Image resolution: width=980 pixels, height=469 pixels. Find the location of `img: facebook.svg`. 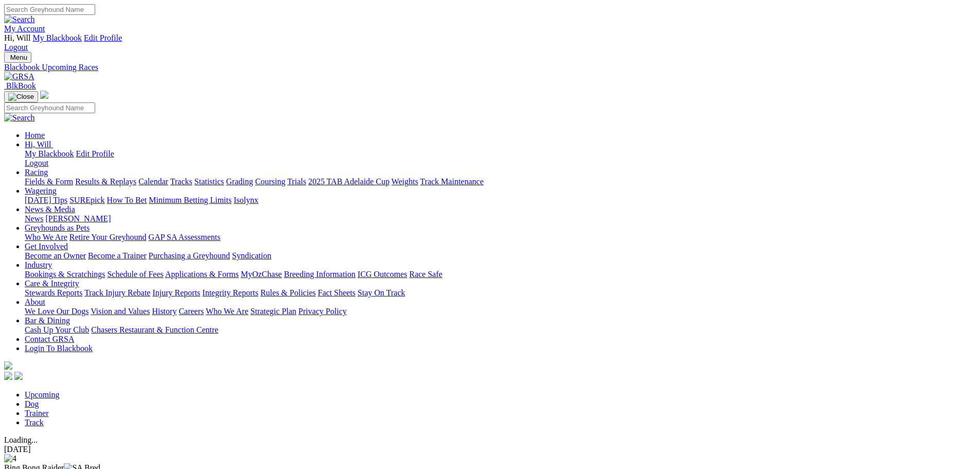

img: facebook.svg is located at coordinates (8, 376).